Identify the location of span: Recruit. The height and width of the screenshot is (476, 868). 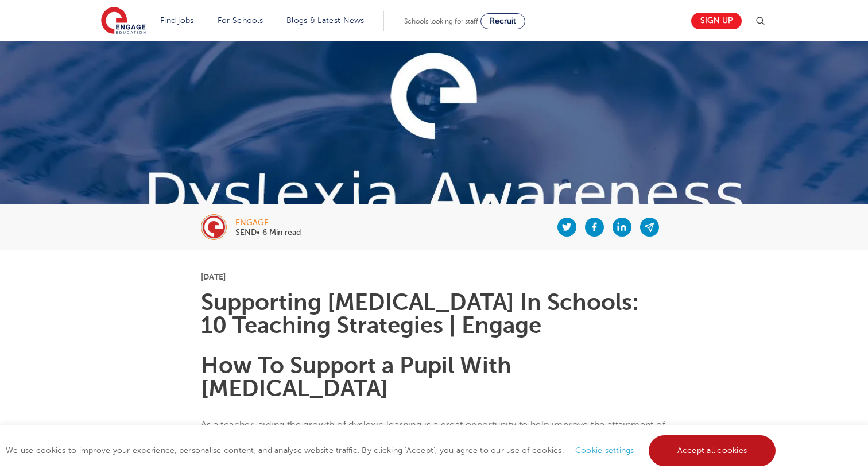
(503, 21).